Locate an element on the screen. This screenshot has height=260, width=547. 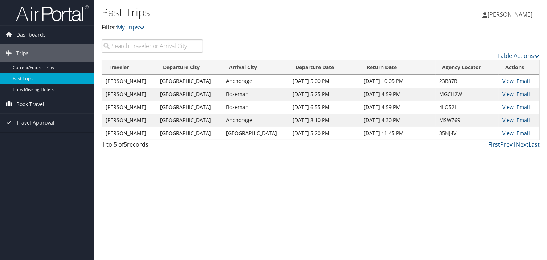
a: Table Actions is located at coordinates (518, 56).